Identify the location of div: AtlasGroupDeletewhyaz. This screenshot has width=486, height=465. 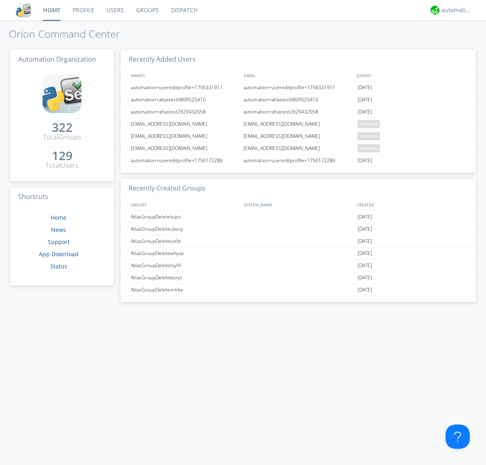
(185, 253).